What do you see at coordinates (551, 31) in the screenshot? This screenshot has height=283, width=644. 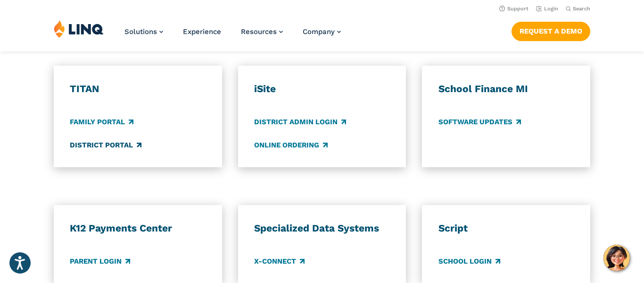 I see `a: Request a Demo` at bounding box center [551, 31].